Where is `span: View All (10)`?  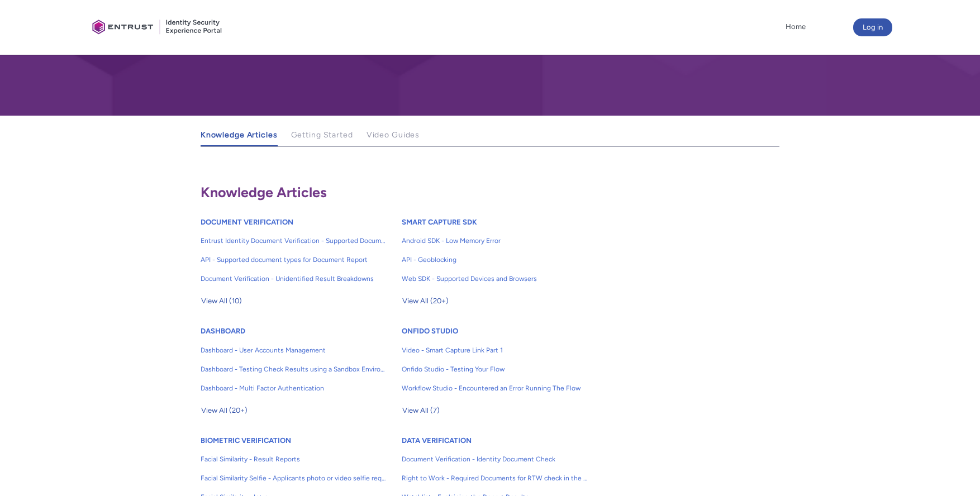
span: View All (10) is located at coordinates (221, 301).